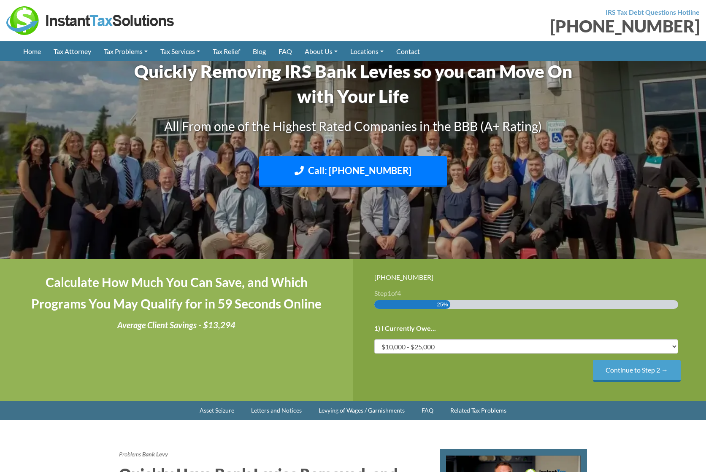 The image size is (706, 472). I want to click on i: Average Client Savings - $13,294, so click(176, 325).